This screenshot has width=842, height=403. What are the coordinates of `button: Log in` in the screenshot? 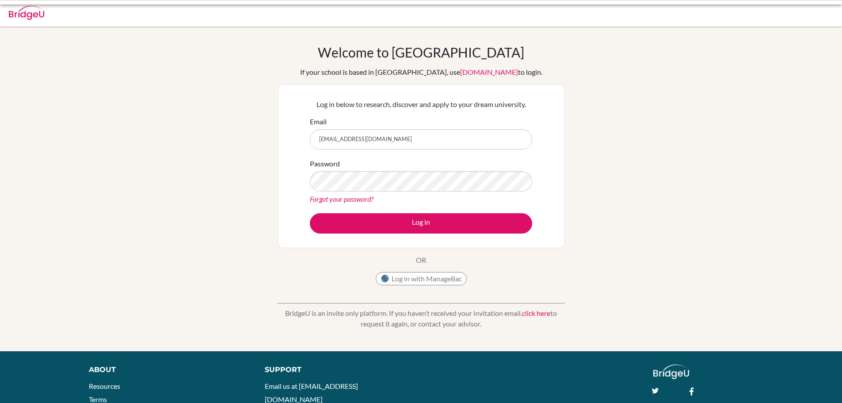 It's located at (421, 223).